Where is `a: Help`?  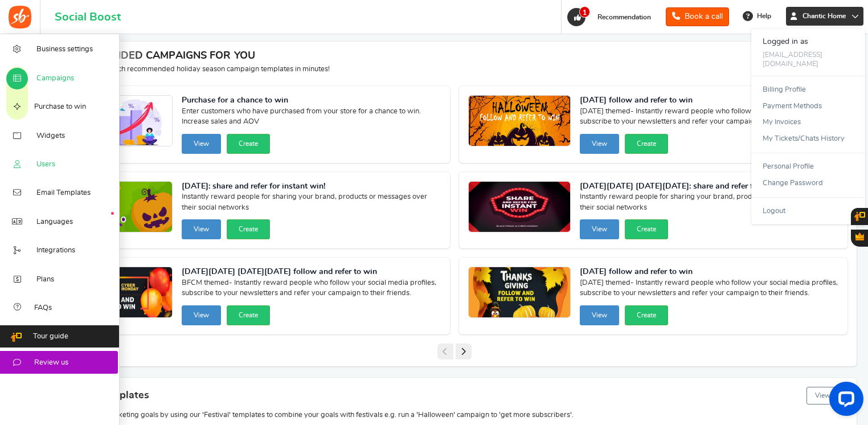
a: Help is located at coordinates (758, 16).